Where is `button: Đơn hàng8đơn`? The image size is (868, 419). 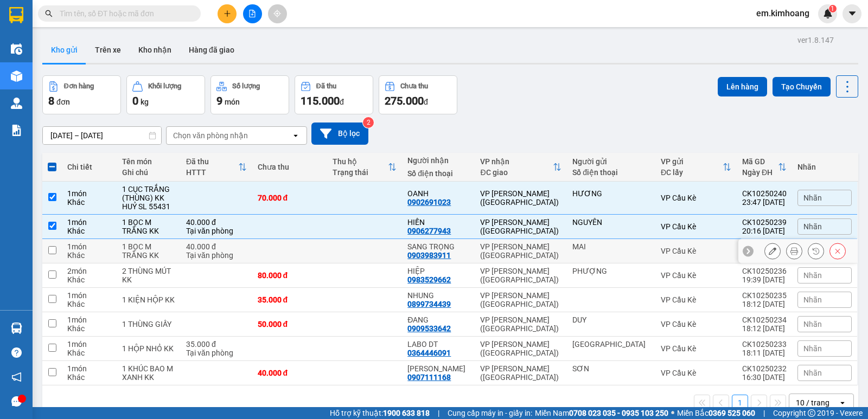 button: Đơn hàng8đơn is located at coordinates (82, 95).